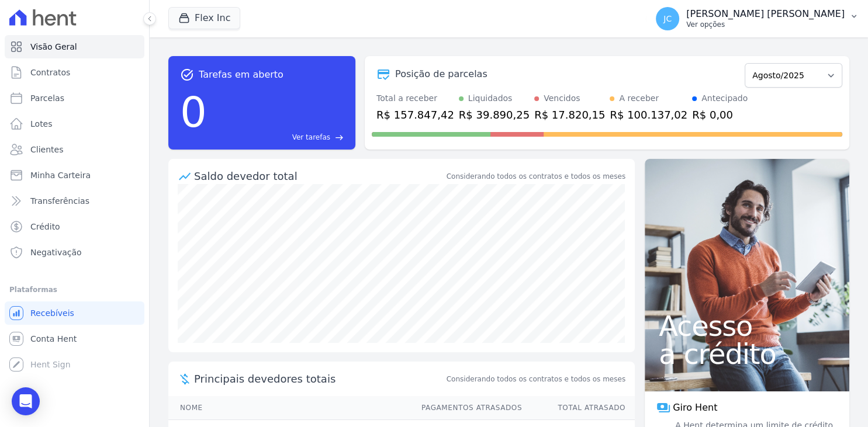 The image size is (868, 427). I want to click on a: Clientes, so click(74, 150).